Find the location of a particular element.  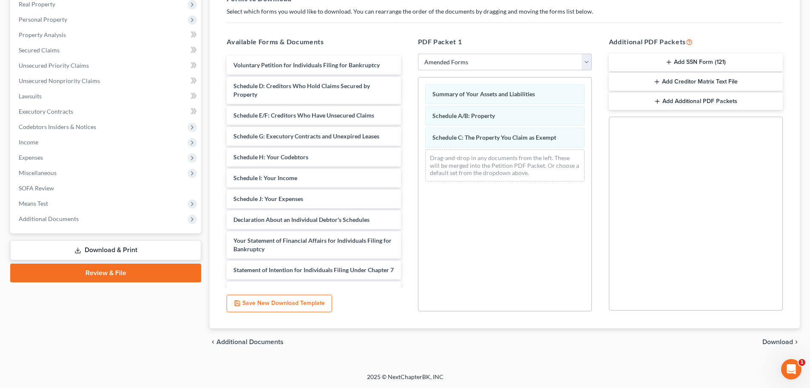

h5: Additional PDF Packets is located at coordinates (696, 42).